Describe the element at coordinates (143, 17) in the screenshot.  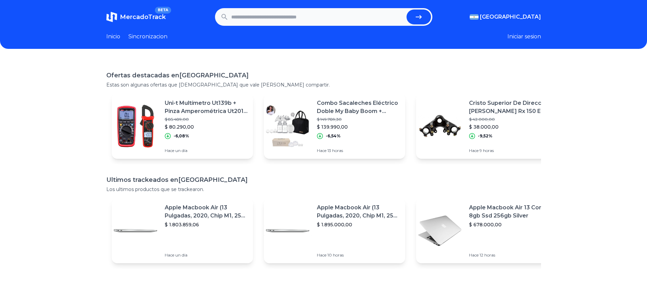
I see `span: MercadoTrack` at that location.